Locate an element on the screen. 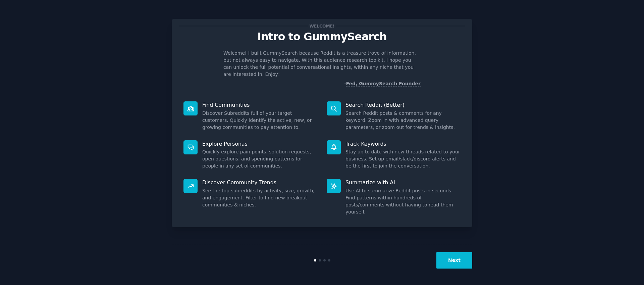 The width and height of the screenshot is (644, 285). p: Intro to GummySearch is located at coordinates (322, 37).